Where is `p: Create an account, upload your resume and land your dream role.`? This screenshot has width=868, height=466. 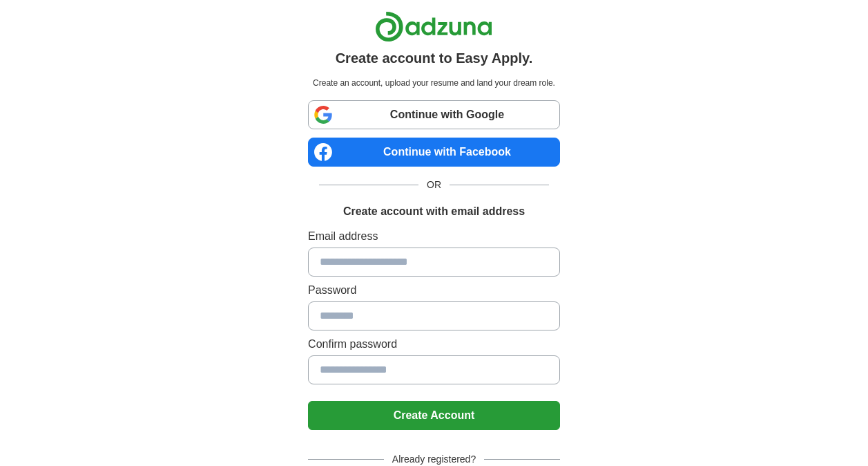 p: Create an account, upload your resume and land your dream role. is located at coordinates (434, 83).